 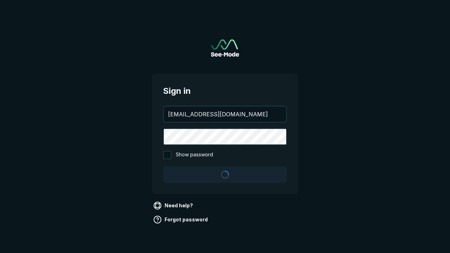 What do you see at coordinates (225, 48) in the screenshot?
I see `img: See-Mode Logo` at bounding box center [225, 48].